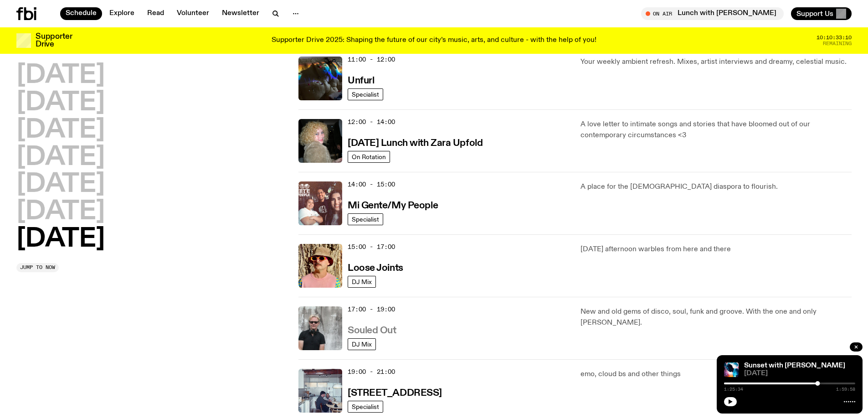  Describe the element at coordinates (716, 62) in the screenshot. I see `p: Your weekly ambient refresh. Mixes, artist interviews and dreamy, celestial music.` at that location.